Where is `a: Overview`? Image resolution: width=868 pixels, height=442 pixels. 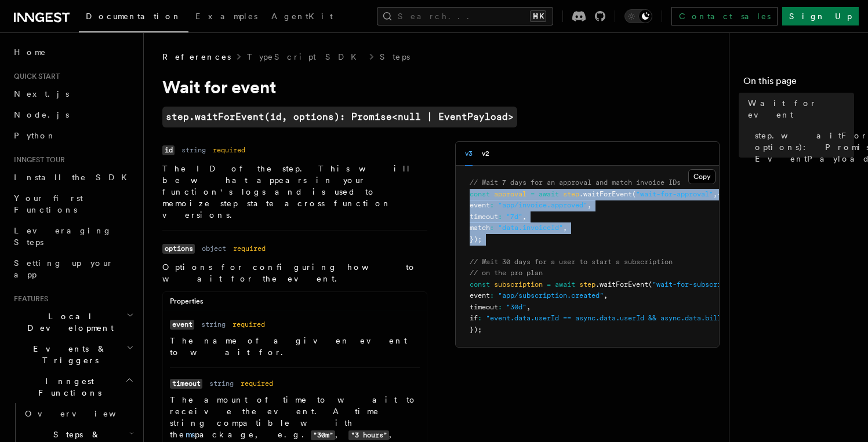 a: Overview is located at coordinates (79, 414).